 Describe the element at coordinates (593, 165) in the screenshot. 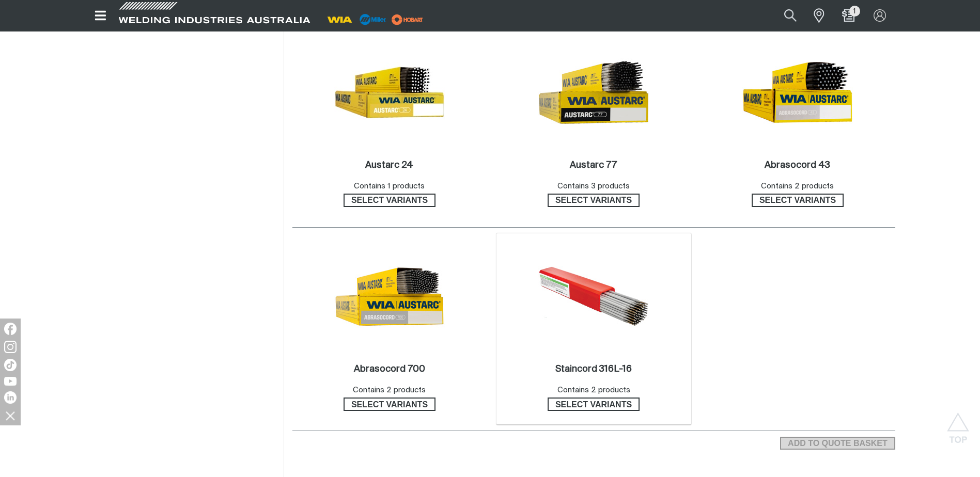

I see `a: Austarc 77` at that location.